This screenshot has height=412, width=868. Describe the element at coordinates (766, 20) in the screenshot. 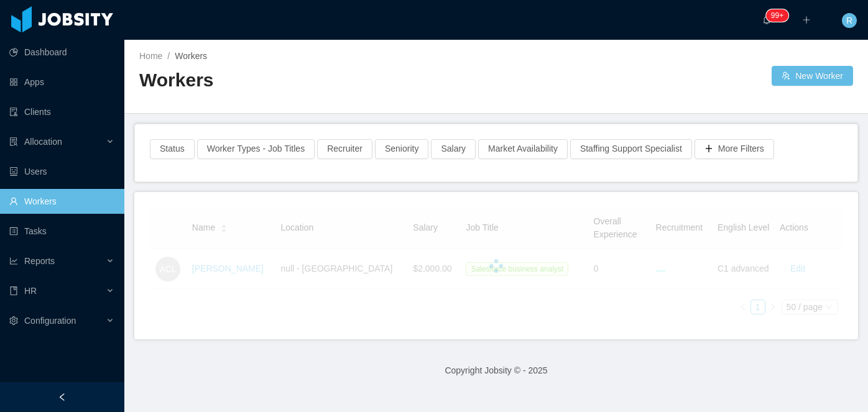

I see `i: icon: bell` at that location.